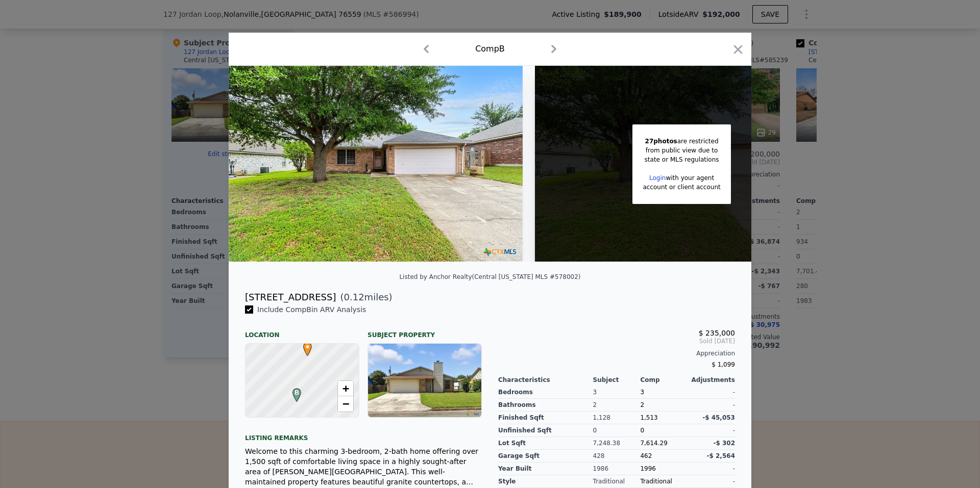  What do you see at coordinates (364, 467) in the screenshot?
I see `div: Welcome to this charming 3-bedroom, 2-bath home offering over 1,500 sqft of comfortable living sp...` at bounding box center [364, 467].